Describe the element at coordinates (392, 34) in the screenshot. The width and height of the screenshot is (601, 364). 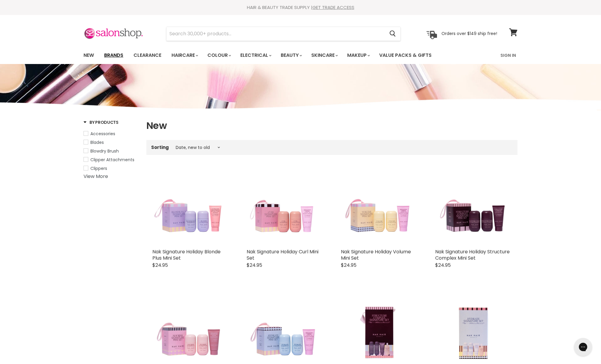
I see `button: Search` at that location.